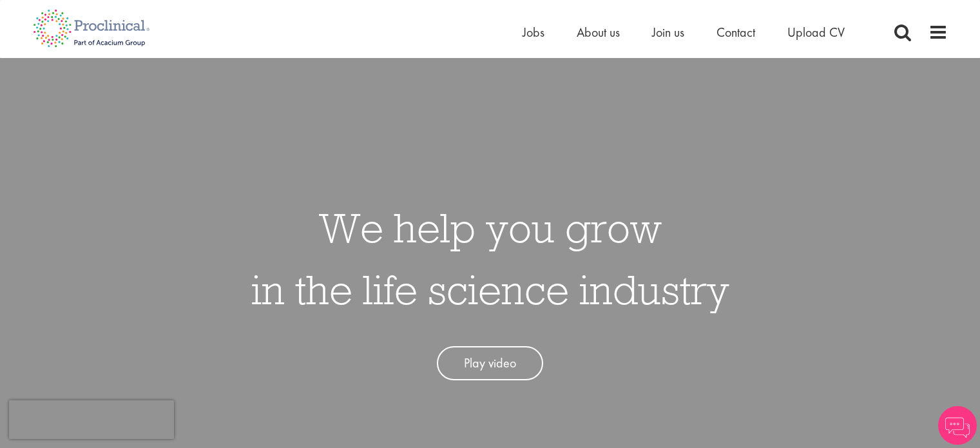  Describe the element at coordinates (598, 32) in the screenshot. I see `a: About us` at that location.